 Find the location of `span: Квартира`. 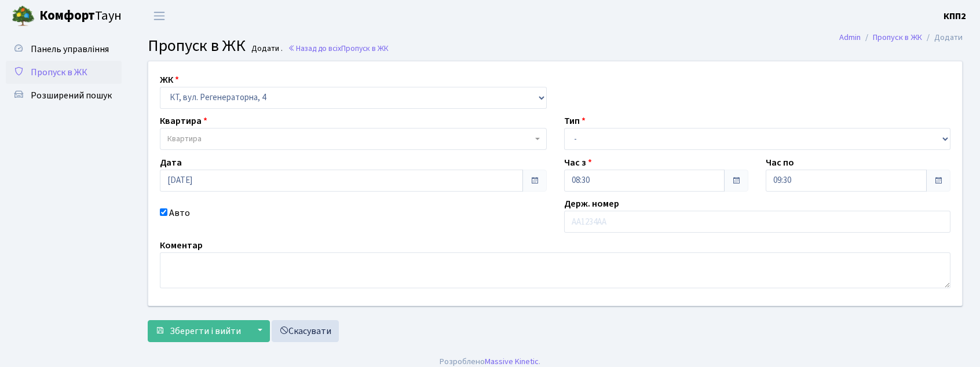

span: Квартира is located at coordinates (184, 139).